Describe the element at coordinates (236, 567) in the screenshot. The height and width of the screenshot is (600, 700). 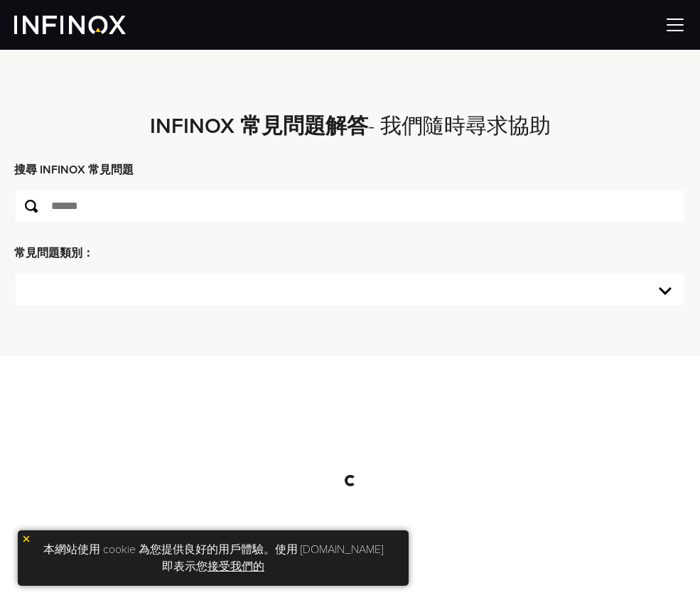
I see `a: 接受我們的` at that location.